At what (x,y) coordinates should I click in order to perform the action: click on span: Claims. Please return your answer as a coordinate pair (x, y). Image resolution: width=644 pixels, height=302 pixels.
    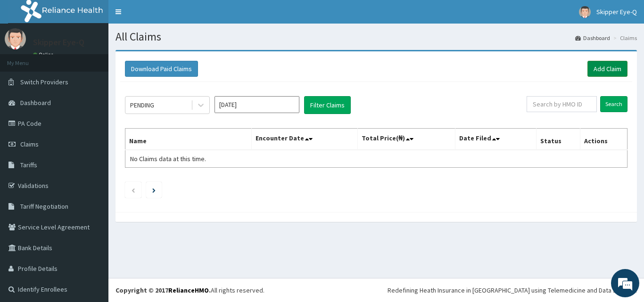
    Looking at the image, I should click on (29, 144).